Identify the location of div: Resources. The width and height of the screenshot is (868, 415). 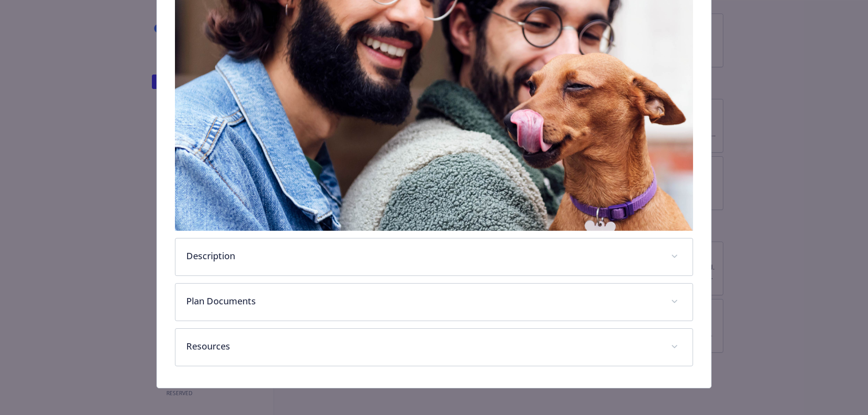
(434, 347).